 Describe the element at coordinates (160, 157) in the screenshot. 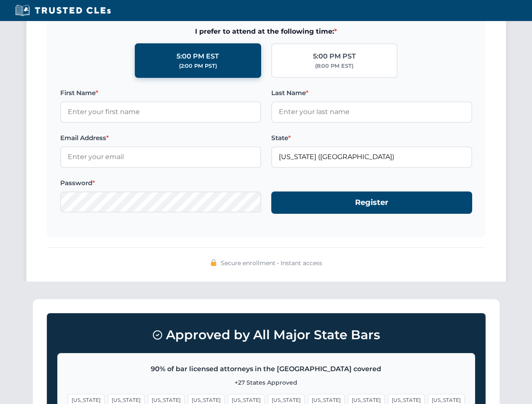

I see `input: Enter your email` at that location.